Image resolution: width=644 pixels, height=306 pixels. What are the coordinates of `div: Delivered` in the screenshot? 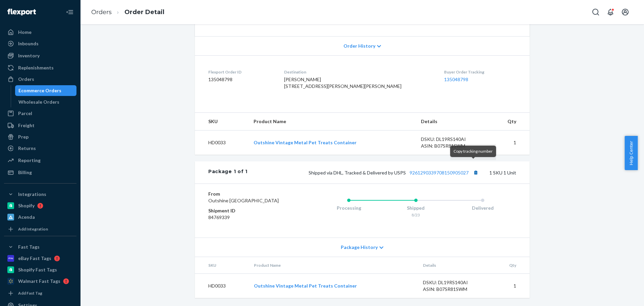 It's located at (482, 208).